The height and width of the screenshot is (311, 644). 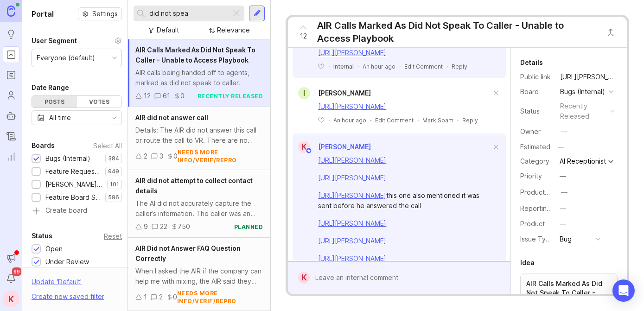 I want to click on div: Open, so click(x=54, y=249).